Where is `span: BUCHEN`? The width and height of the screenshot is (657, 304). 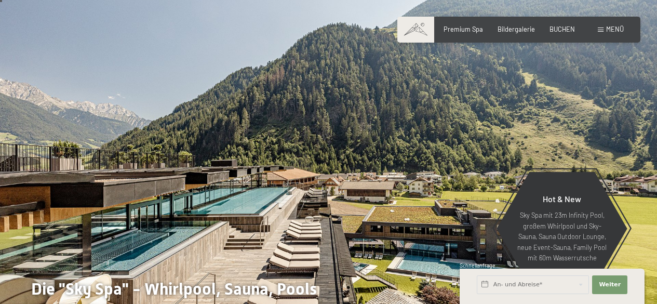 span: BUCHEN is located at coordinates (562, 29).